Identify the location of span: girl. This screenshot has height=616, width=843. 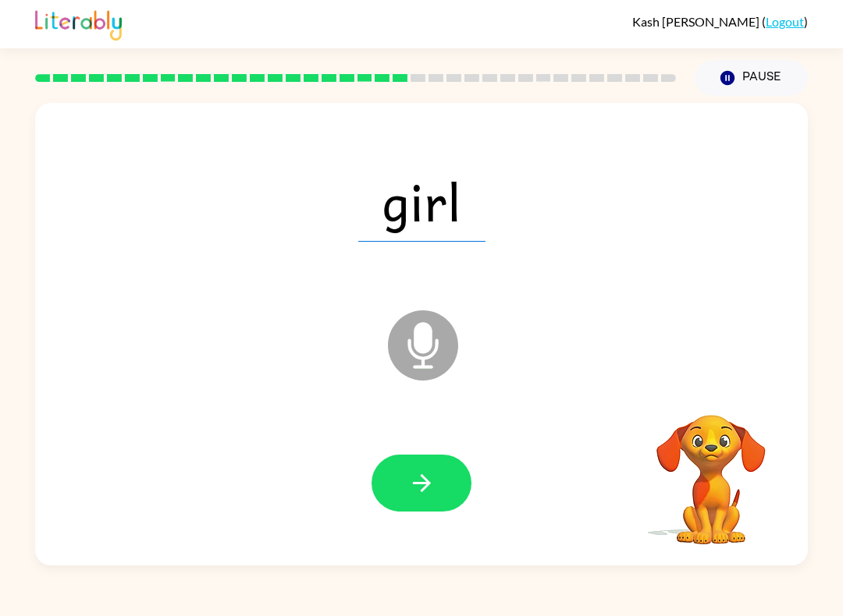
(422, 201).